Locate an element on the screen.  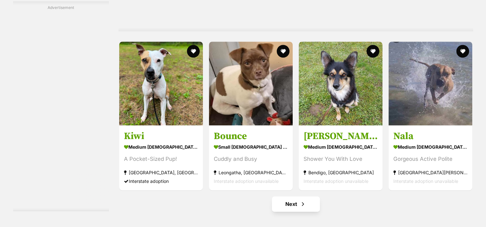
img: Bounce - Jack Russell Terrier x Pug Dog is located at coordinates (251, 83).